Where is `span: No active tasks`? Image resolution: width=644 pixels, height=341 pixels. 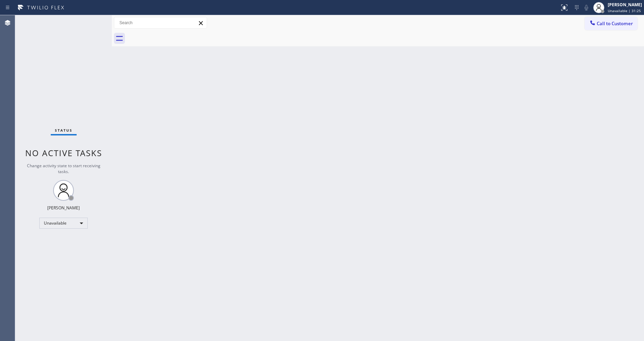
span: No active tasks is located at coordinates (63, 153).